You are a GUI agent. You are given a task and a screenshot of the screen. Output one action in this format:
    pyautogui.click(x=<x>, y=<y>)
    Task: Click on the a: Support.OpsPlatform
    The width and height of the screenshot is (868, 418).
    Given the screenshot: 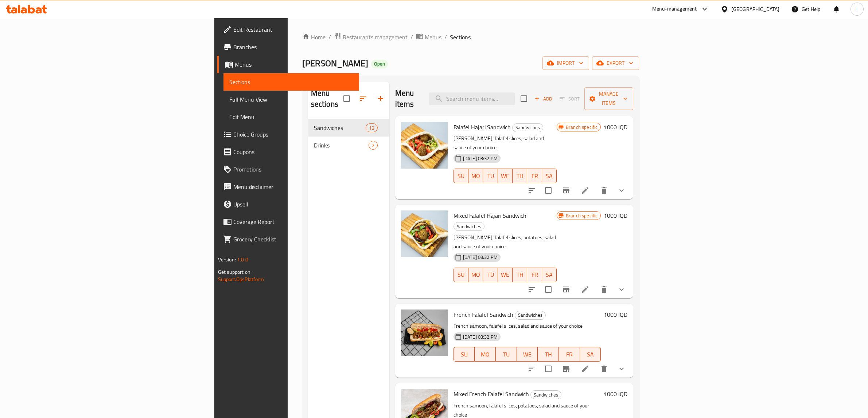 What is the action you would take?
    pyautogui.click(x=241, y=279)
    